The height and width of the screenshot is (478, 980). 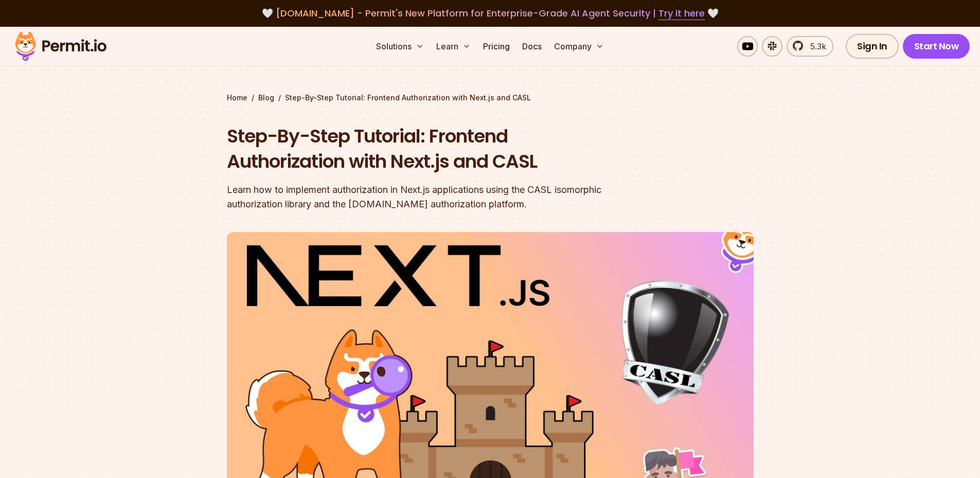 What do you see at coordinates (266, 98) in the screenshot?
I see `a: Blog` at bounding box center [266, 98].